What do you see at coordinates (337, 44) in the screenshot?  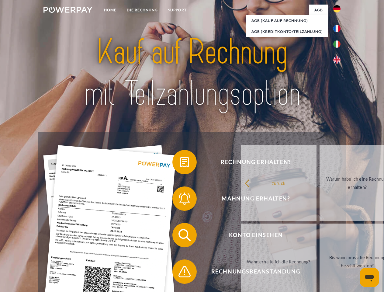 I see `img: it` at bounding box center [337, 44].